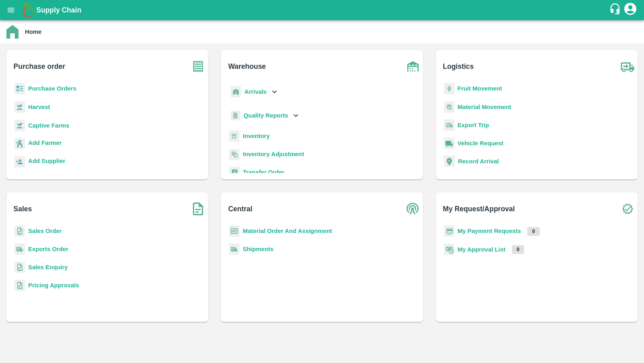 This screenshot has height=363, width=644. What do you see at coordinates (450, 125) in the screenshot?
I see `img: delivery` at bounding box center [450, 125].